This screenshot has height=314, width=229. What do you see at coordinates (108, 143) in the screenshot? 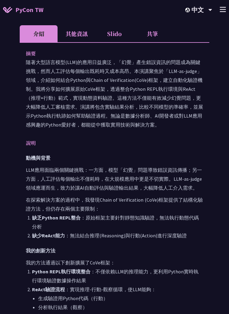
I see `p: 說明` at bounding box center [108, 143].